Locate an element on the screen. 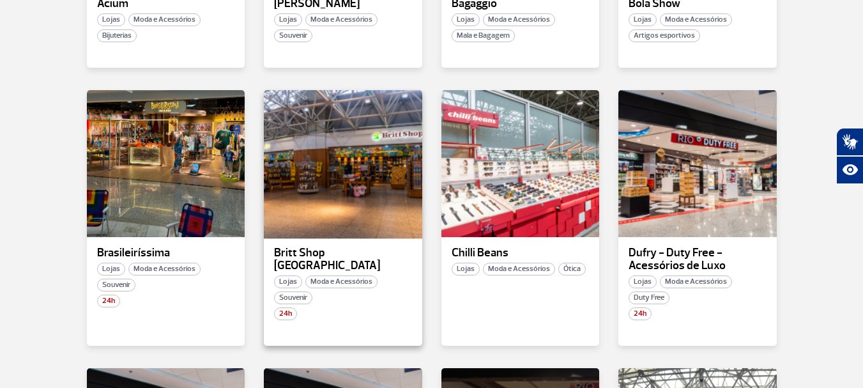  p: Brasileiríssima is located at coordinates (166, 253).